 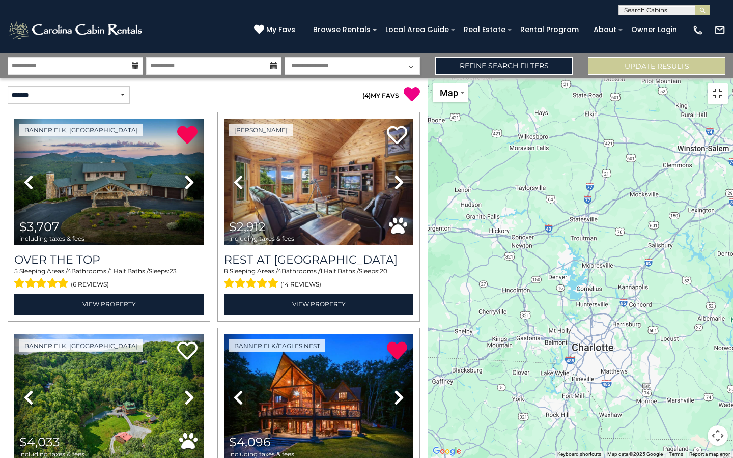 I want to click on span: (6 reviews), so click(x=90, y=284).